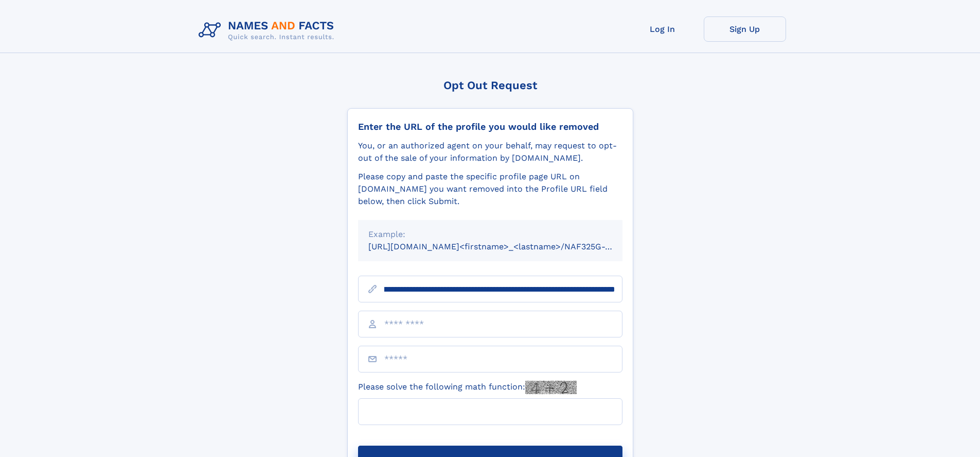  Describe the element at coordinates (663, 29) in the screenshot. I see `a: Log In` at that location.